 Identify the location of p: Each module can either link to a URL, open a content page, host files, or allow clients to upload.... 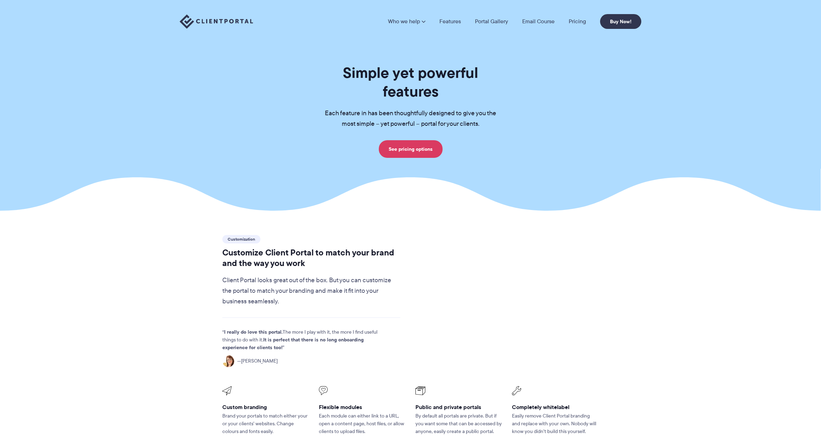
(362, 424).